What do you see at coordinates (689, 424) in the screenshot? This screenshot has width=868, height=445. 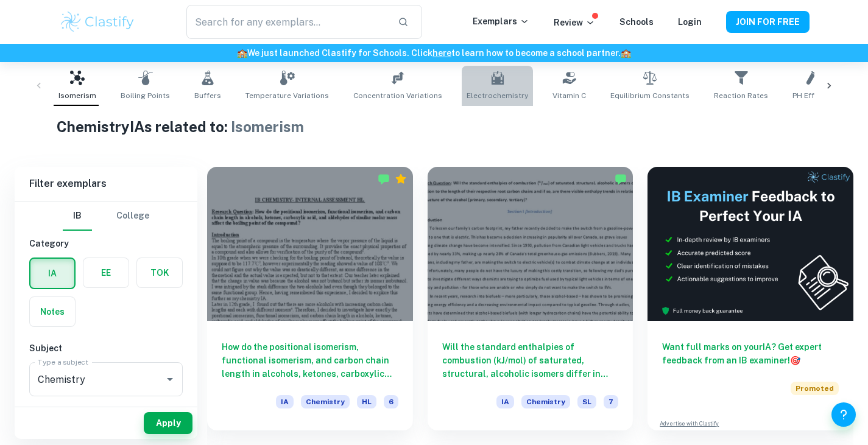 I see `a: Advertise with Clastify` at bounding box center [689, 424].